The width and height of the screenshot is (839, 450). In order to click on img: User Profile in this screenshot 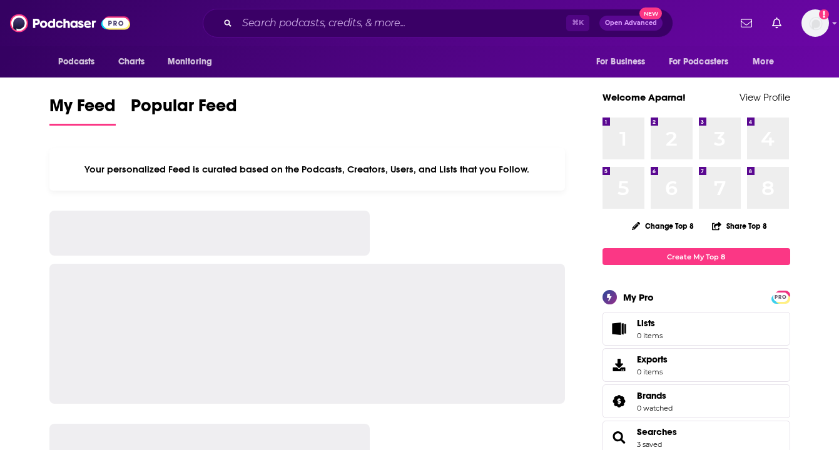, I will do `click(815, 23)`.